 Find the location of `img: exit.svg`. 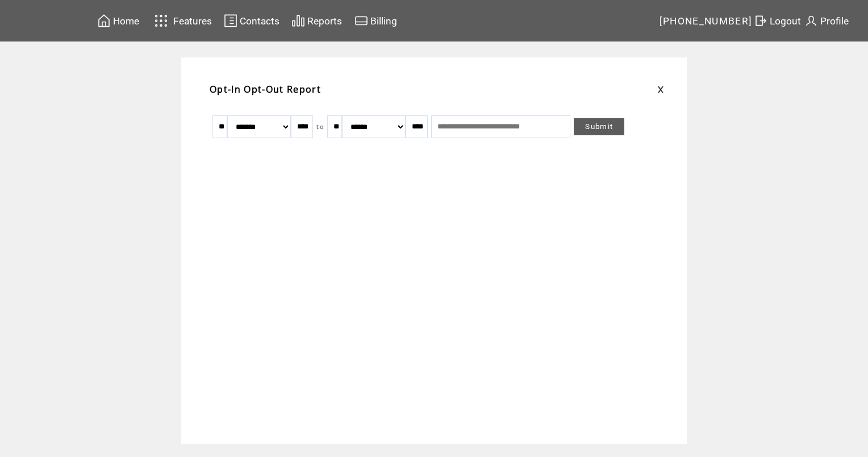

img: exit.svg is located at coordinates (761, 20).